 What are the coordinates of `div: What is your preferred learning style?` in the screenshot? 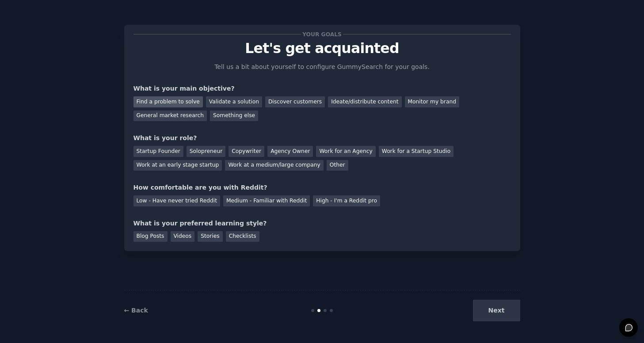 It's located at (322, 223).